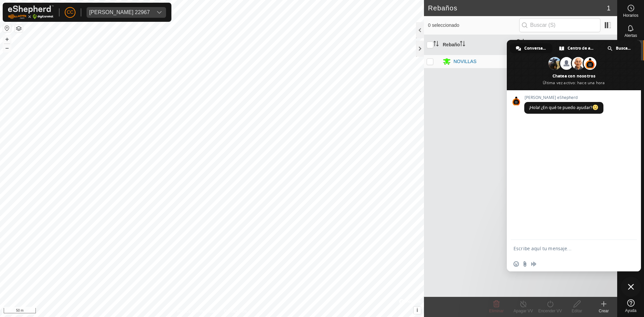 The image size is (644, 317). What do you see at coordinates (550, 311) in the screenshot?
I see `div: Encender VV` at bounding box center [550, 311].